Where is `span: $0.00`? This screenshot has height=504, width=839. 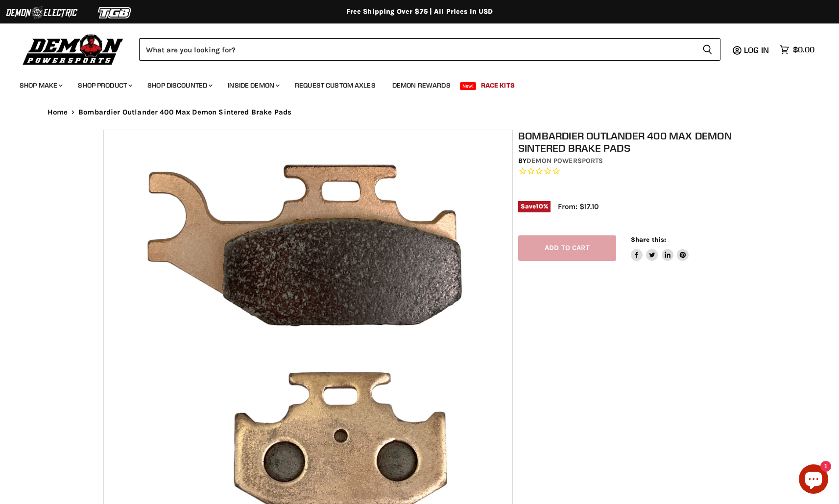
span: $0.00 is located at coordinates (804, 50).